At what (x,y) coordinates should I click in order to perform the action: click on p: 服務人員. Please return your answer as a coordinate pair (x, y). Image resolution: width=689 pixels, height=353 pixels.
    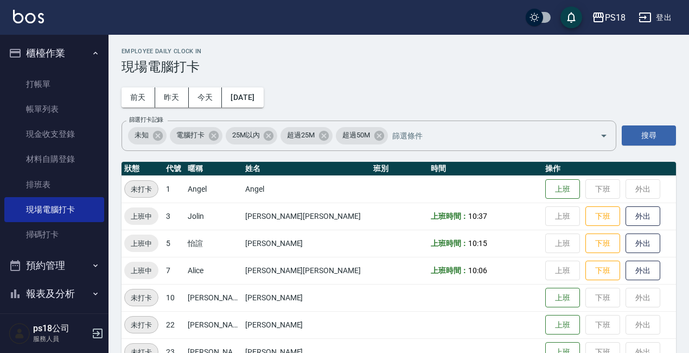
    Looking at the image, I should click on (61, 339).